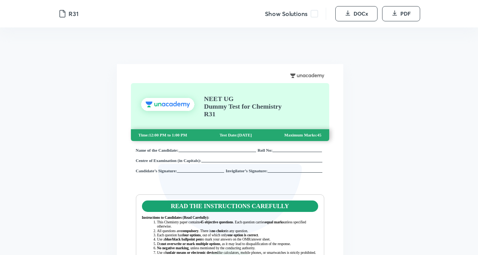 The height and width of the screenshot is (255, 478). I want to click on span: Roll No:, so click(265, 150).